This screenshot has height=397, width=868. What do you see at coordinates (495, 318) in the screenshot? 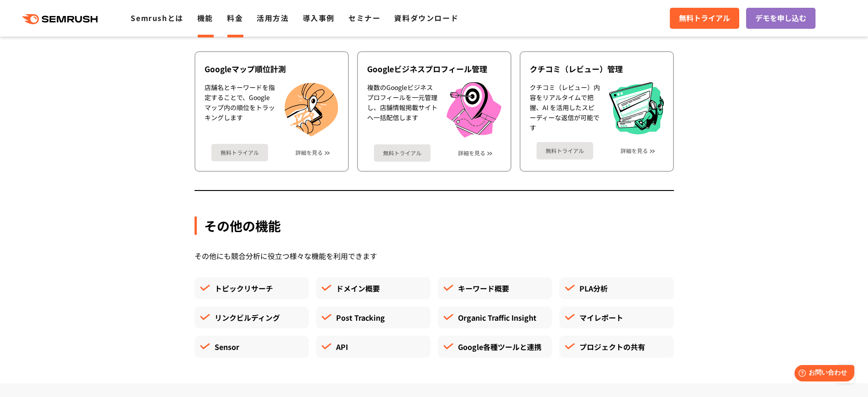
I see `div: Organic Traffic Insight` at bounding box center [495, 318].